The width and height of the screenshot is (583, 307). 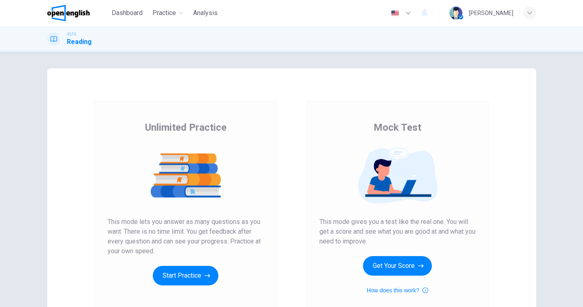 I want to click on a: Analysis, so click(x=205, y=13).